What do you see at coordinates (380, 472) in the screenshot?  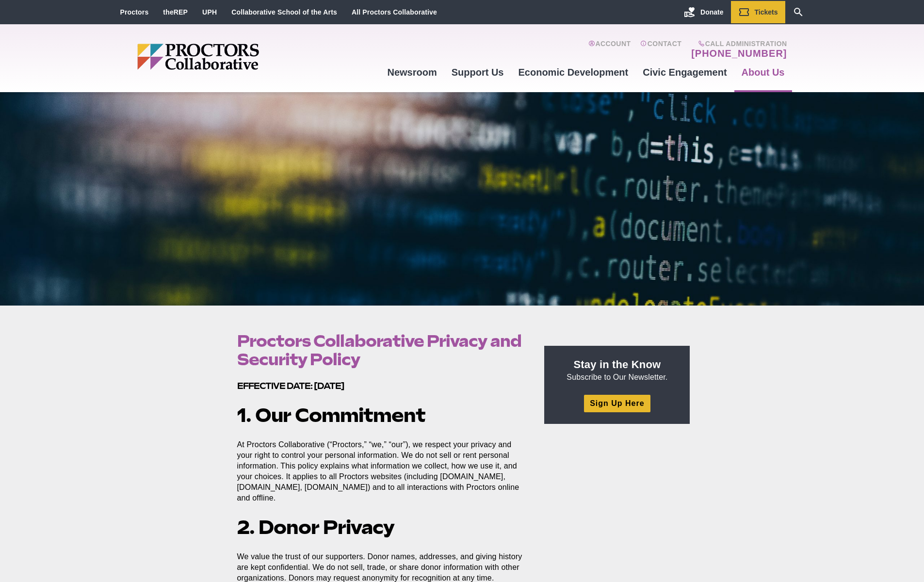 I see `p: At Proctors Collaborative (“Proctors,” “we,” “our”), we respect your privacy and your right to co...` at bounding box center [380, 472].